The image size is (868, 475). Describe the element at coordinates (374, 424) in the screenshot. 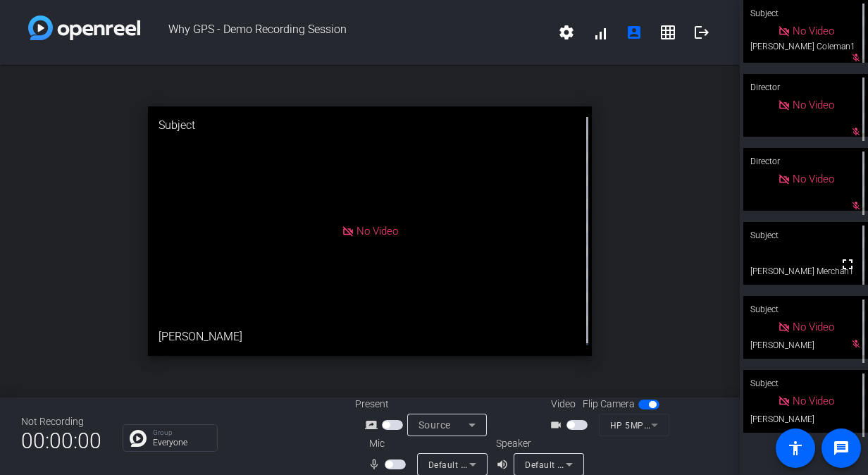

I see `mat-icon: screen_share_outline` at that location.